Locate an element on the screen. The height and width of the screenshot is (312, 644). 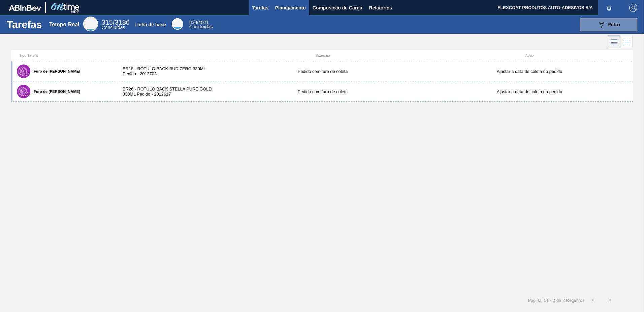
span: Relatórios is located at coordinates (381, 8).